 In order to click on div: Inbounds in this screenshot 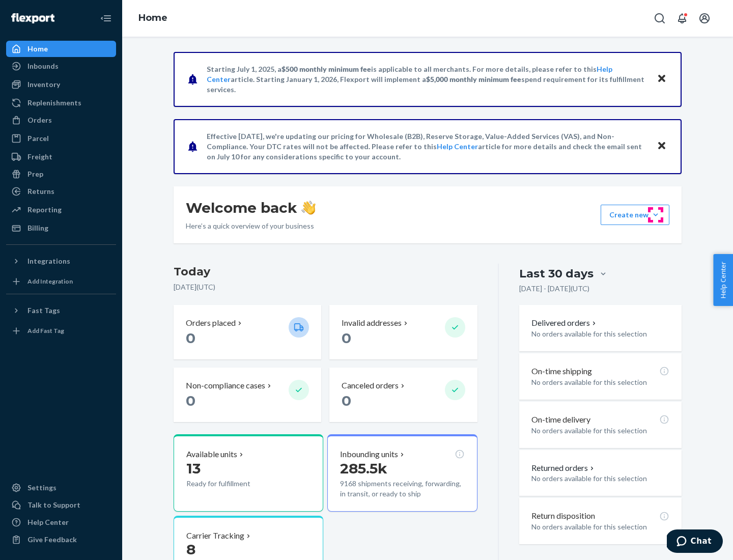, I will do `click(43, 66)`.